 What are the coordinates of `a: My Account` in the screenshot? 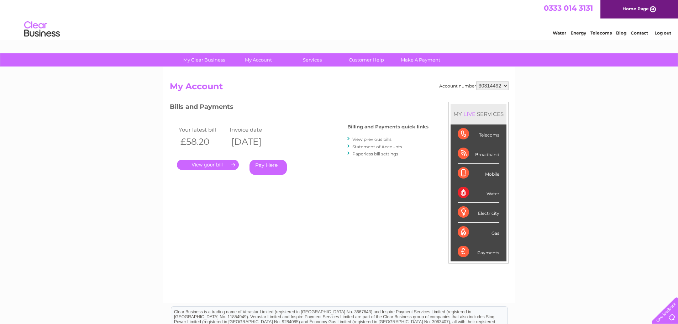 It's located at (258, 60).